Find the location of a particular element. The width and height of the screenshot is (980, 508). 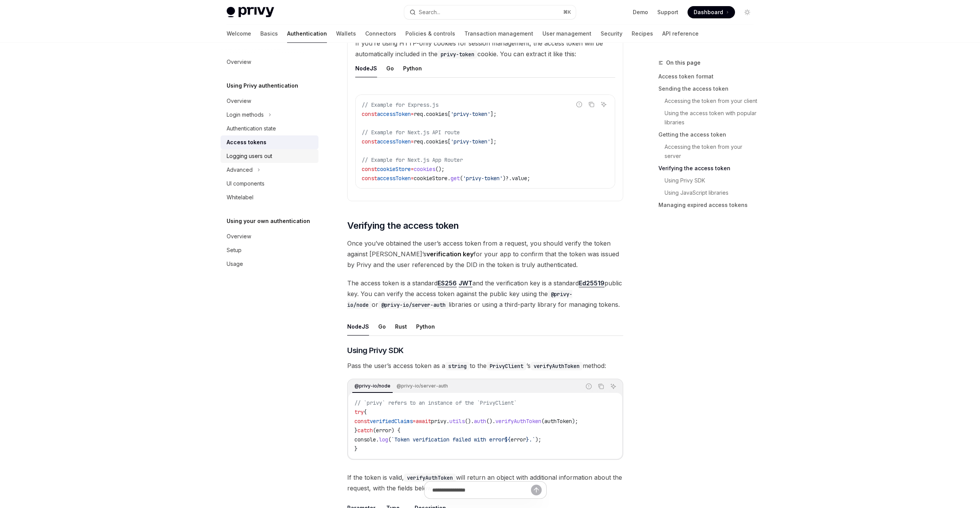

a: User management is located at coordinates (566, 34).